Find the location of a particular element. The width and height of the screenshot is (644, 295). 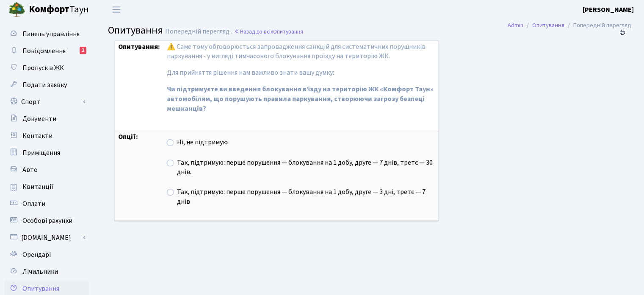

a: Спорт is located at coordinates (46, 102).